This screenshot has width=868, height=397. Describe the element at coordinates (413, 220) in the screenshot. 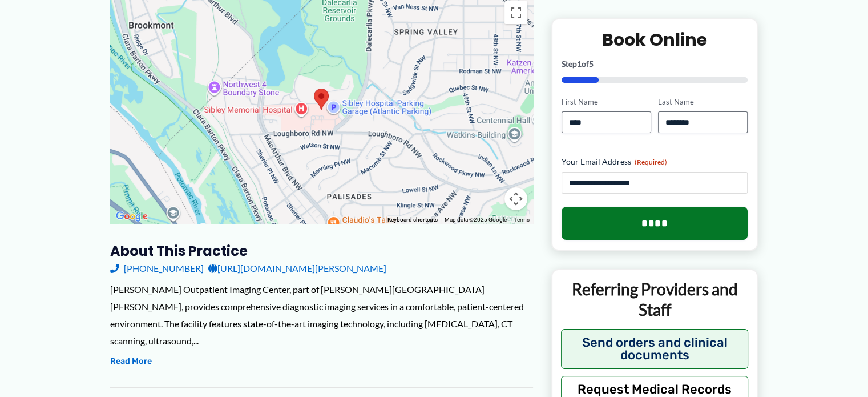

I see `button: Keyboard shortcuts` at that location.